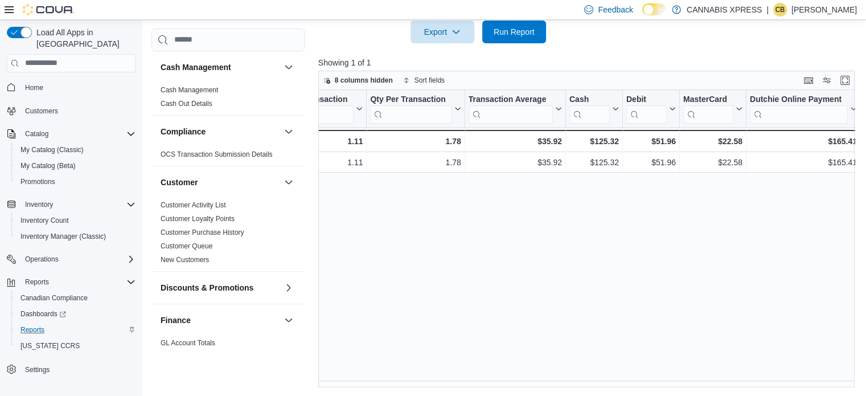 This screenshot has width=866, height=396. I want to click on div: Finance, so click(228, 352).